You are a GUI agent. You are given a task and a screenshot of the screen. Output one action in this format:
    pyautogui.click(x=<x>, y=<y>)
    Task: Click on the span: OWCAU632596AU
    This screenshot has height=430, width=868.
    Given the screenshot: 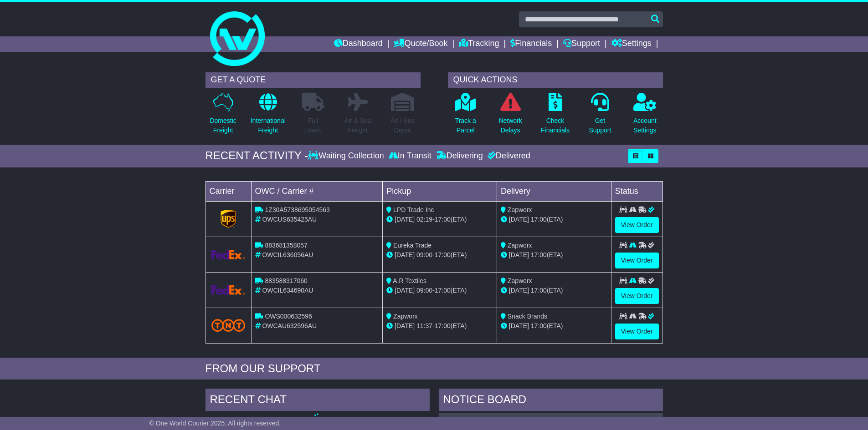 What is the action you would take?
    pyautogui.click(x=289, y=326)
    